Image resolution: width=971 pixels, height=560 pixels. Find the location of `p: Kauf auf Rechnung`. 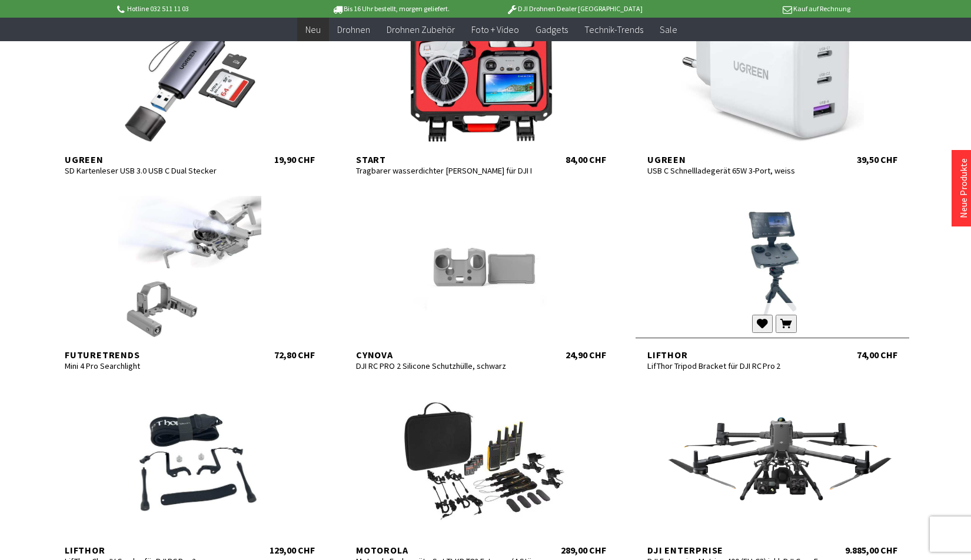

p: Kauf auf Rechnung is located at coordinates (758, 9).